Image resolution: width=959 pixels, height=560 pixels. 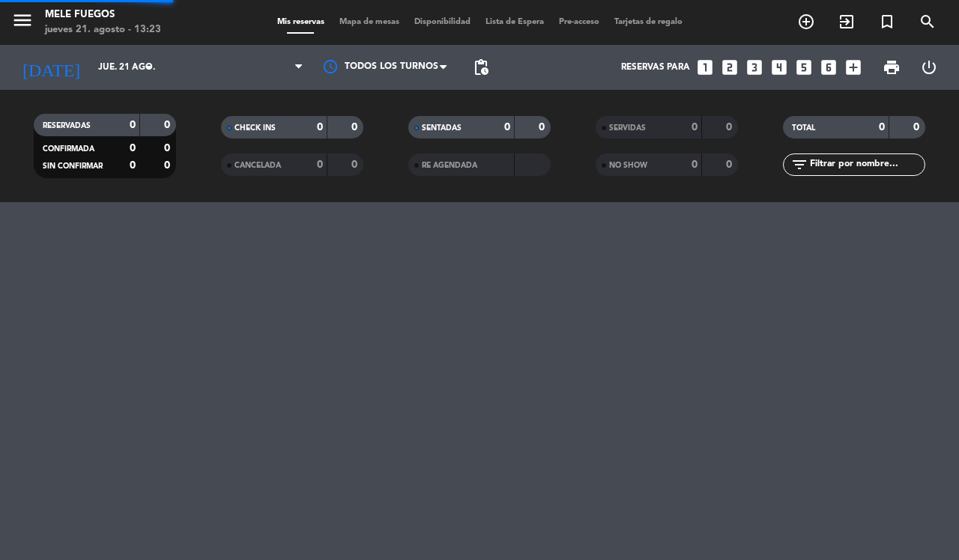 What do you see at coordinates (442, 128) in the screenshot?
I see `span: SENTADAS` at bounding box center [442, 128].